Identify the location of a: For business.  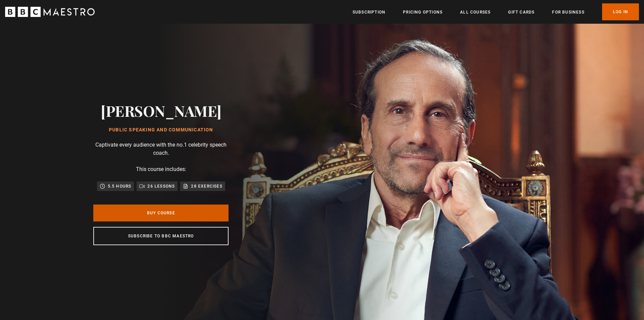
(568, 12).